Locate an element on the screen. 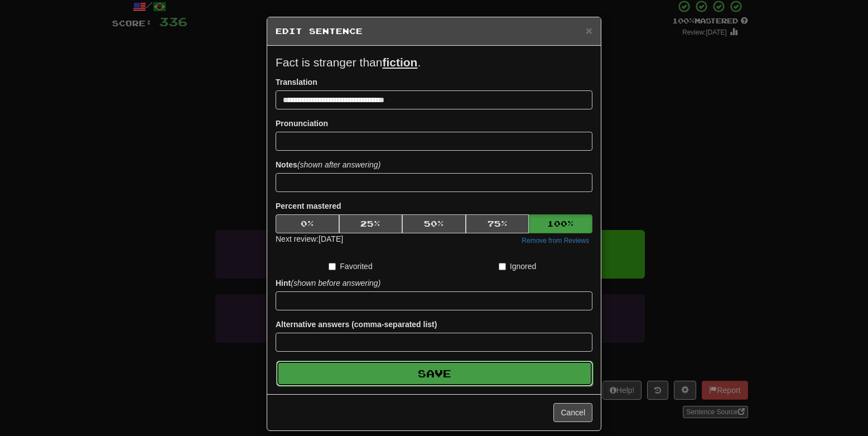  label: Hint is located at coordinates (328, 283).